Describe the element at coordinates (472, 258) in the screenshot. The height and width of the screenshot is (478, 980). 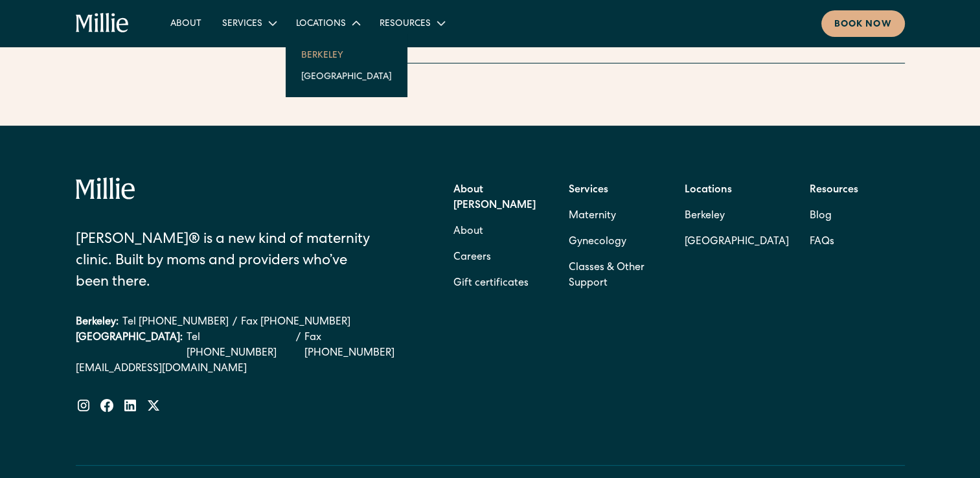
I see `a: Careers` at that location.